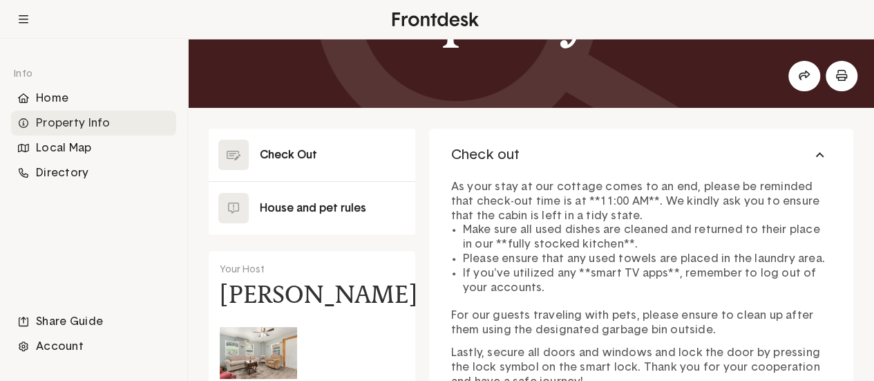  Describe the element at coordinates (242, 270) in the screenshot. I see `span: Your Host` at that location.